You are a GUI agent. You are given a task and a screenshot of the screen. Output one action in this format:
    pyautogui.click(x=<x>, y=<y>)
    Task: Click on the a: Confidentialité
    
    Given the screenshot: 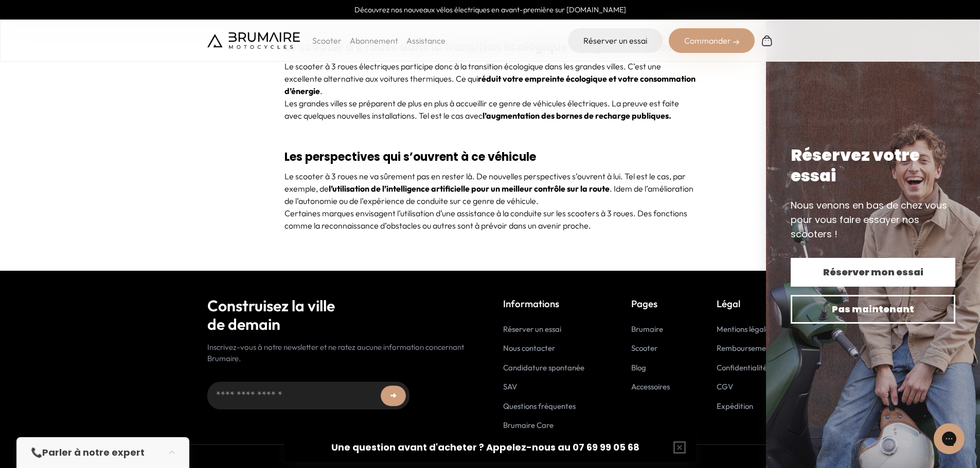 What is the action you would take?
    pyautogui.click(x=742, y=368)
    